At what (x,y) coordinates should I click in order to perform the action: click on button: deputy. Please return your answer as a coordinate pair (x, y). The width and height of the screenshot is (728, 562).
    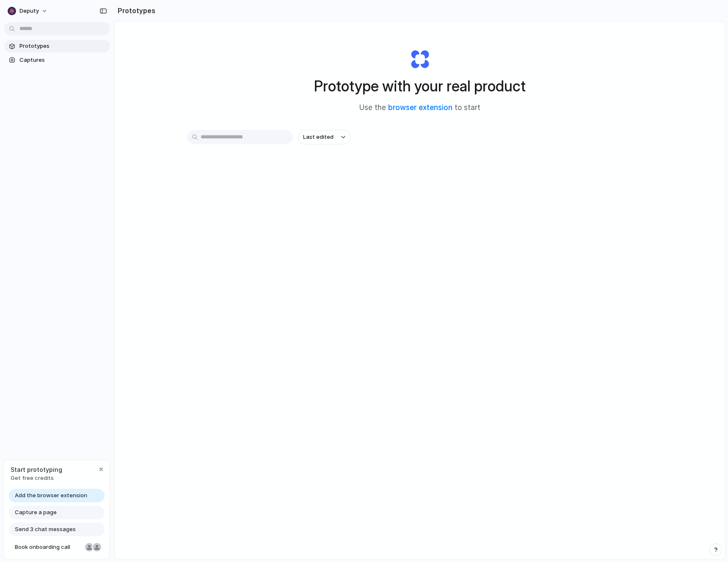
    Looking at the image, I should click on (28, 11).